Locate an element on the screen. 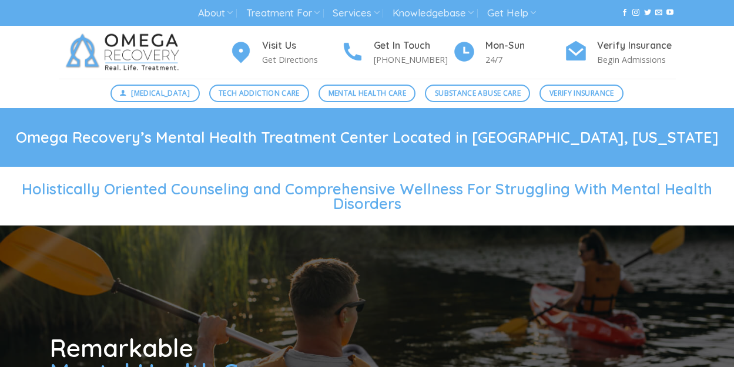  p: Get Directions is located at coordinates (302, 59).